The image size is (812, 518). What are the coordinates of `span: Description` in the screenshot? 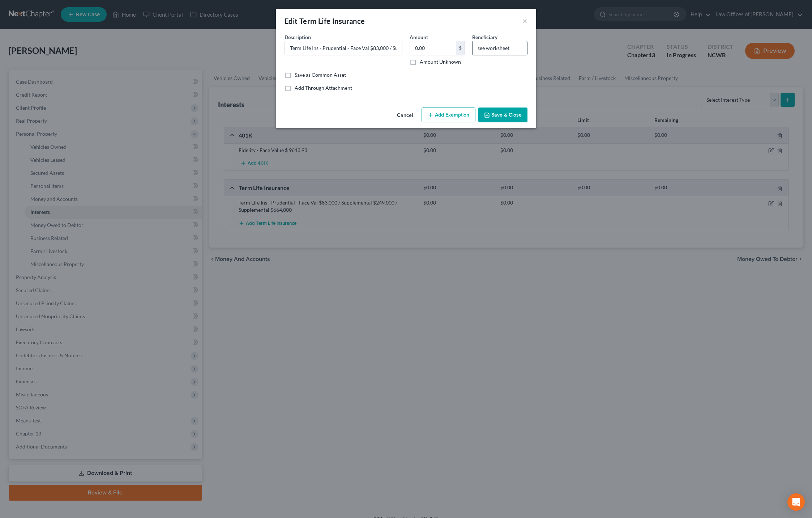 It's located at (298, 37).